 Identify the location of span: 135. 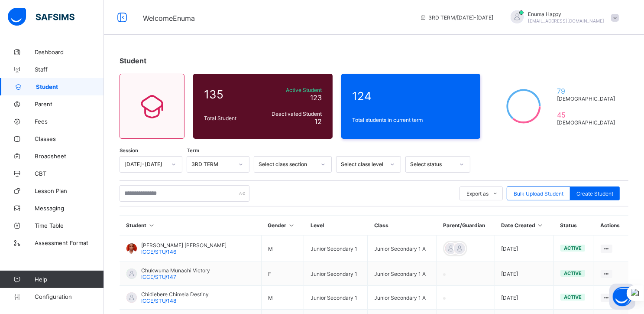
(230, 94).